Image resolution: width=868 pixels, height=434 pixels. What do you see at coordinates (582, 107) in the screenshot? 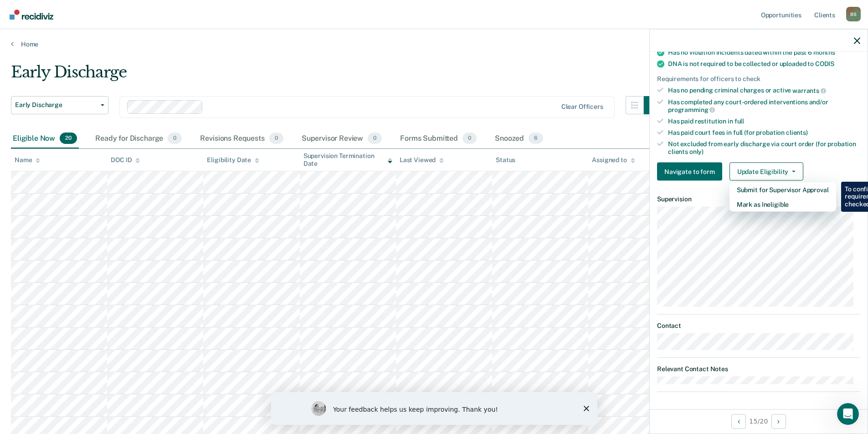
I see `div: Clear officers` at bounding box center [582, 107].